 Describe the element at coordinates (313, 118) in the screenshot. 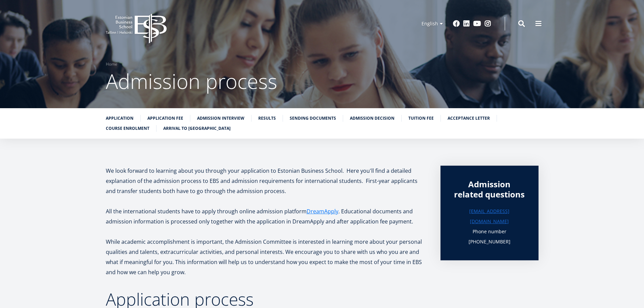

I see `a: Sending documents` at that location.